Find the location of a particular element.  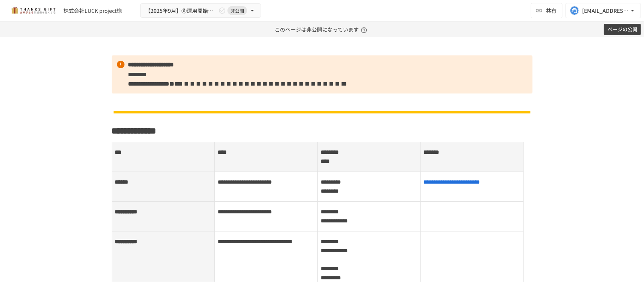

p: このページは非公開になっています is located at coordinates (322, 30).